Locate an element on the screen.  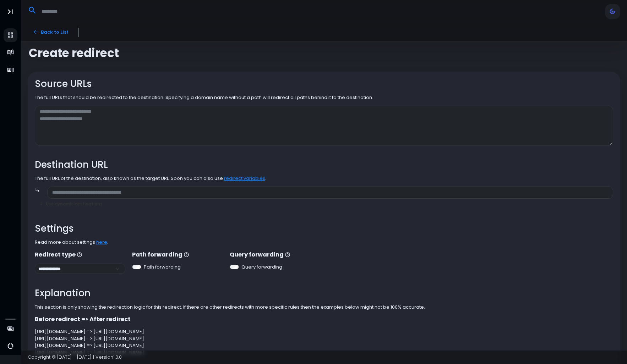
span: Create redirect is located at coordinates (74, 53).